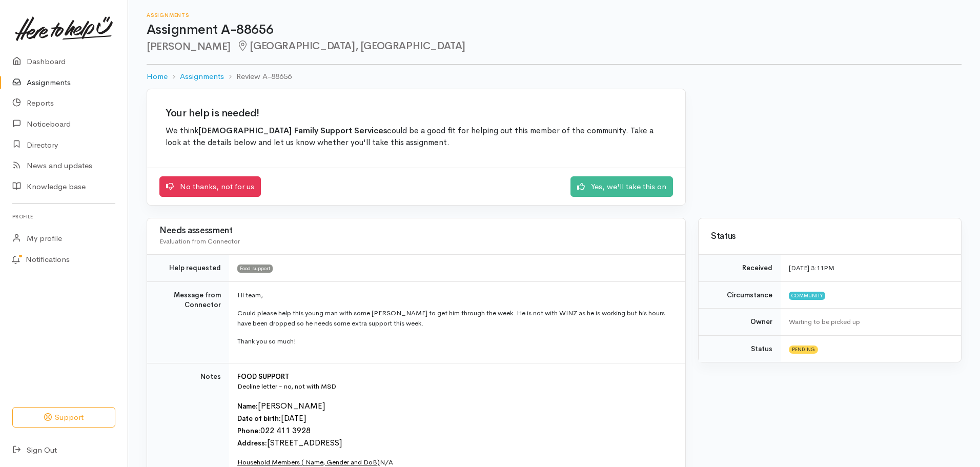 This screenshot has width=980, height=467. What do you see at coordinates (455, 382) in the screenshot?
I see `p: Decline letter - no, not with MSD` at bounding box center [455, 382].